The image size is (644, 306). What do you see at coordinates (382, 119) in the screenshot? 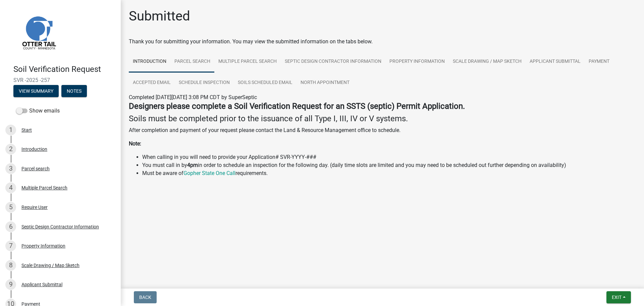
I see `h4: Soils must be completed prior to the issuance of all Type I, III, IV or V systems.` at bounding box center [382, 119].